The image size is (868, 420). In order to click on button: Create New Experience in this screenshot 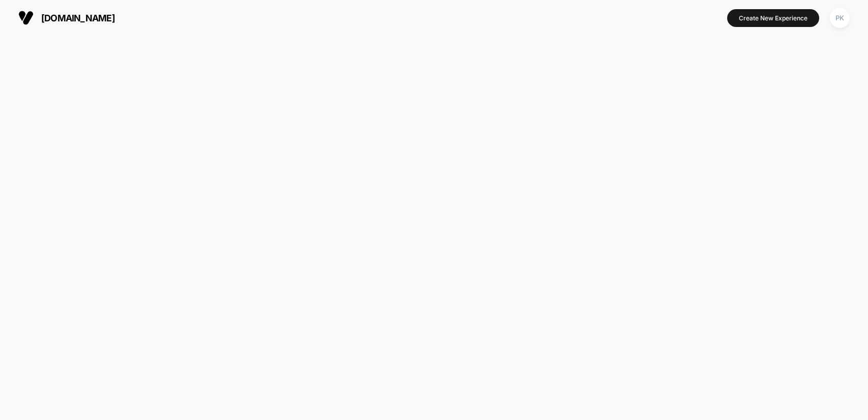, I will do `click(773, 18)`.